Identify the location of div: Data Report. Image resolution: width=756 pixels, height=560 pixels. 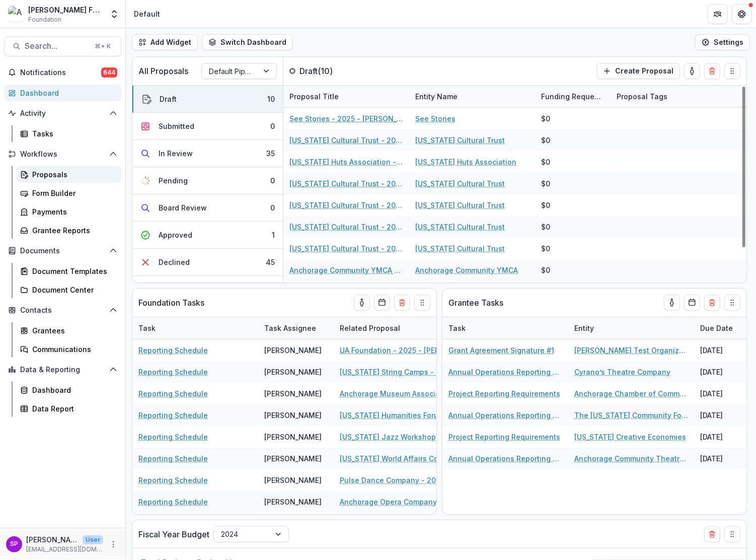
(72, 408).